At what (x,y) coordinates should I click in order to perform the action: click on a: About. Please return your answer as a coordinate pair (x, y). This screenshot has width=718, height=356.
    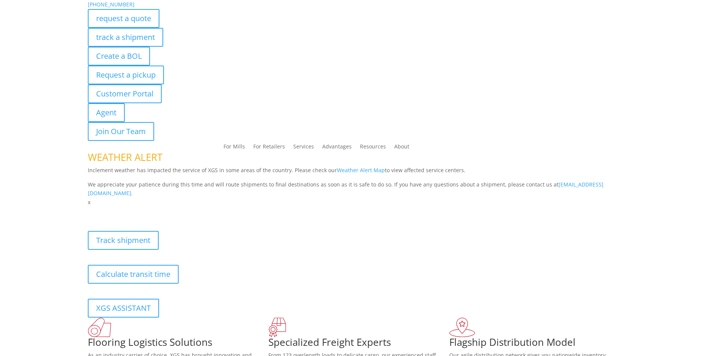
    Looking at the image, I should click on (402, 148).